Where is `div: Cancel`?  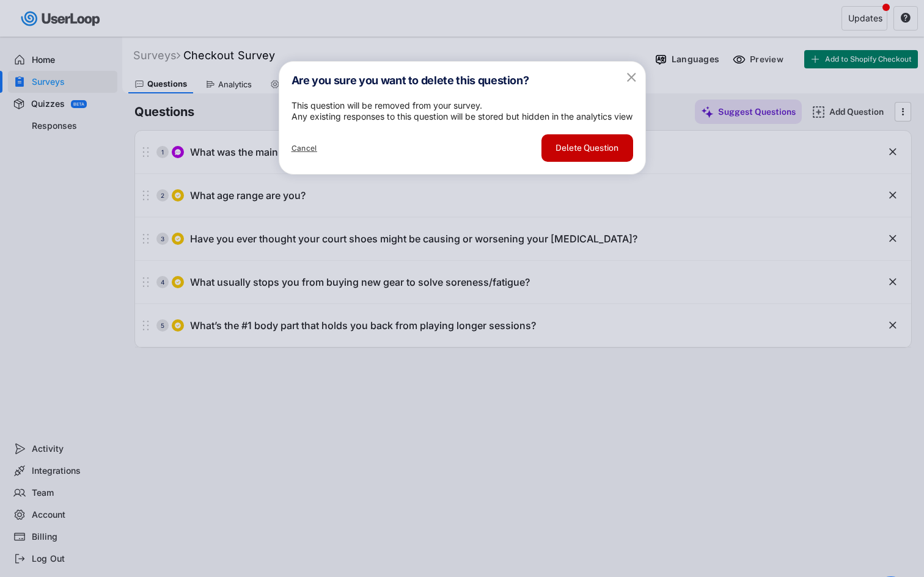
div: Cancel is located at coordinates (304, 148).